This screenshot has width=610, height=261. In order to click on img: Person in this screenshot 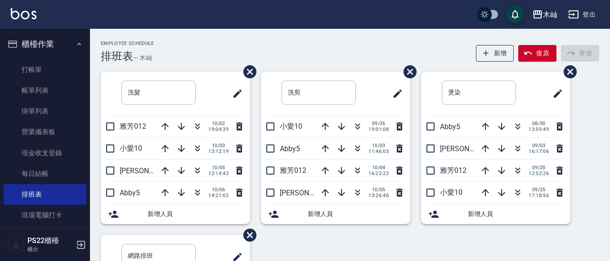, I will do `click(16, 245)`.